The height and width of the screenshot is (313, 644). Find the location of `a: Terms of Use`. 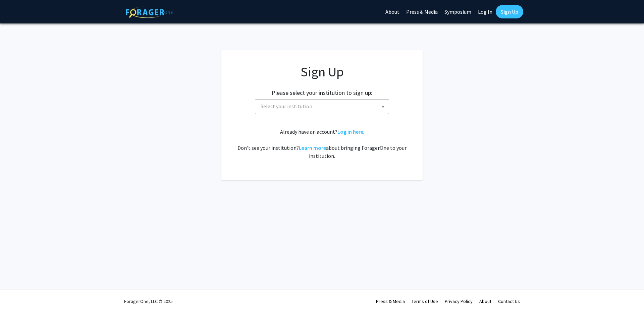

a: Terms of Use is located at coordinates (425, 301).